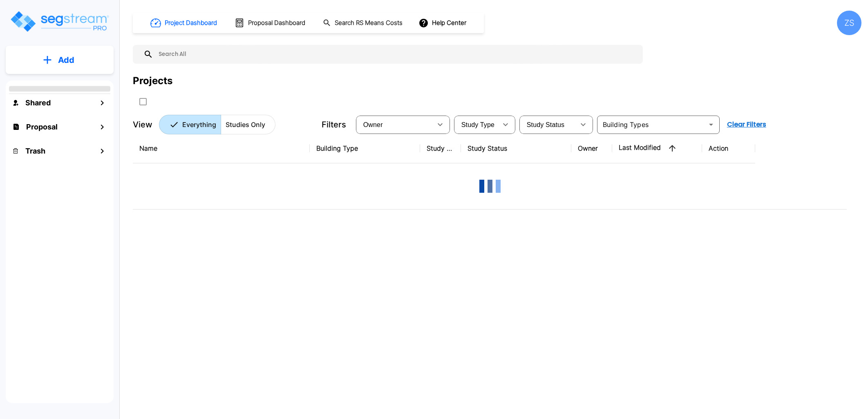  Describe the element at coordinates (199, 125) in the screenshot. I see `p: Everything` at that location.